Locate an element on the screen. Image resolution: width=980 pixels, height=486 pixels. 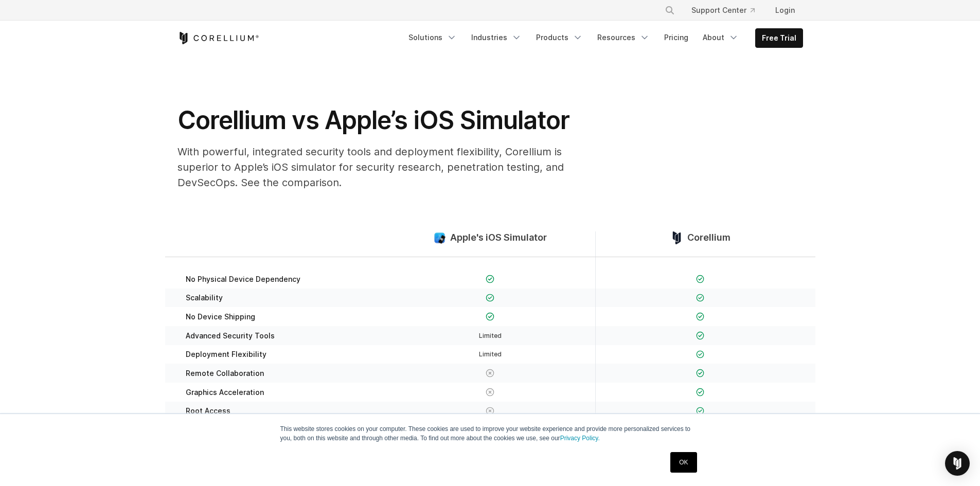
a: Products is located at coordinates (559, 37).